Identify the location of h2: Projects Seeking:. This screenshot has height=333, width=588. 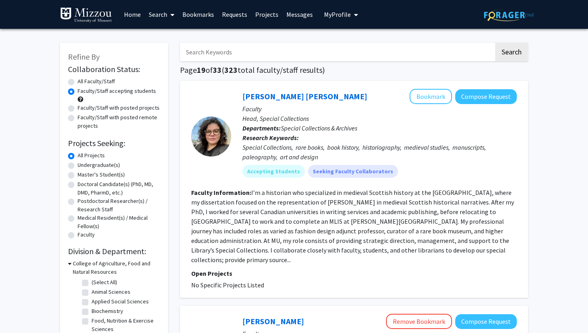
(114, 143).